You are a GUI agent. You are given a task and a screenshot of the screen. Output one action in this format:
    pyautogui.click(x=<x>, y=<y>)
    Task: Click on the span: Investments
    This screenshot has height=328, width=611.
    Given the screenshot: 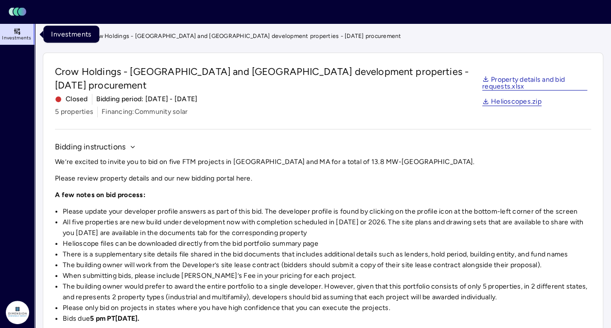 What is the action you would take?
    pyautogui.click(x=17, y=38)
    